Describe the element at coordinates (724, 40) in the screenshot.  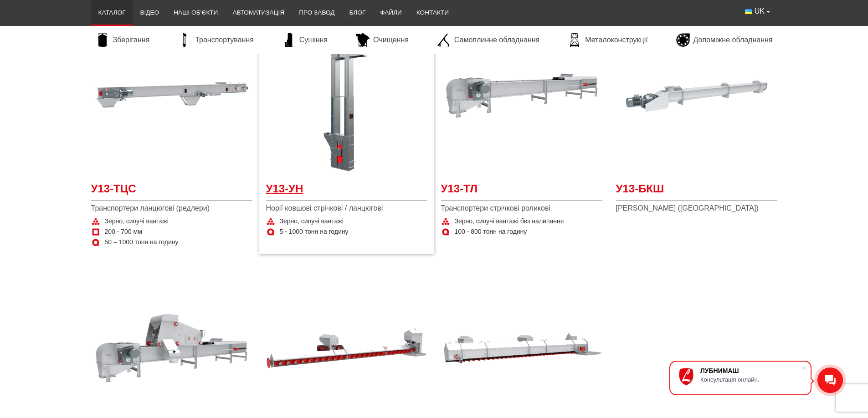
I see `a: Допоміжне обладнання` at that location.